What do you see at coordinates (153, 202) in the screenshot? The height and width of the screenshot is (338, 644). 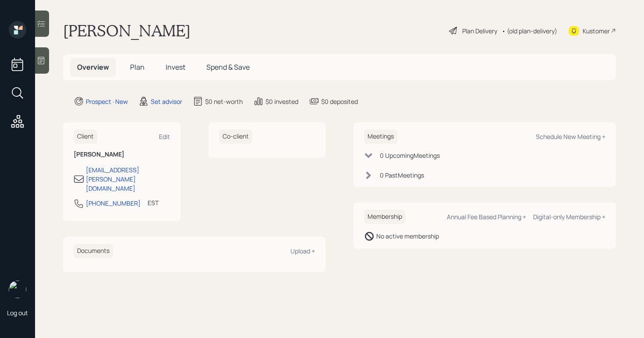 I see `div: EST` at bounding box center [153, 202].